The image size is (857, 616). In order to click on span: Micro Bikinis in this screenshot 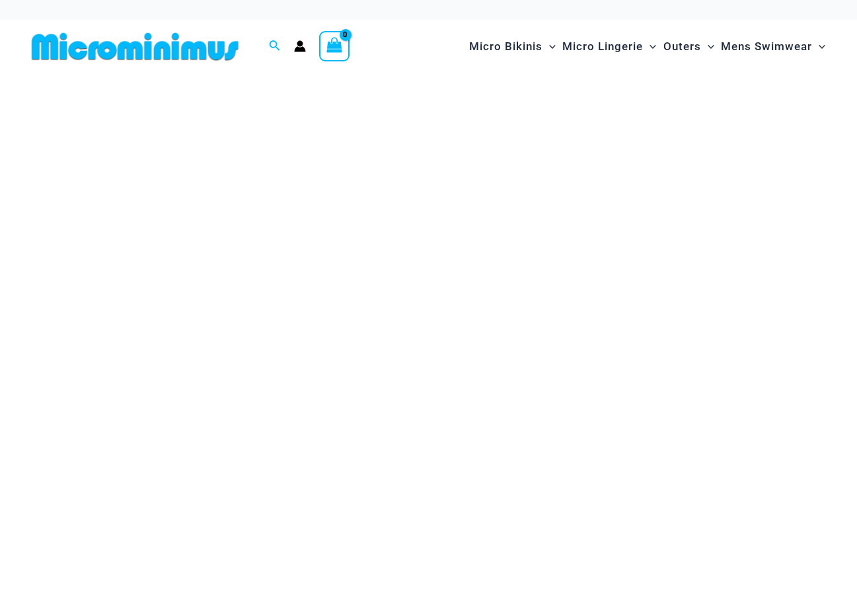, I will do `click(505, 46)`.